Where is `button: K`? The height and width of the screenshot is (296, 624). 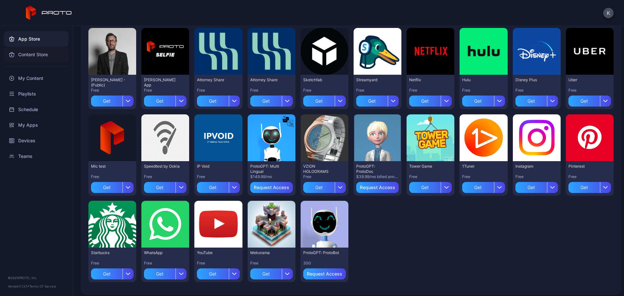
button: K is located at coordinates (608, 13).